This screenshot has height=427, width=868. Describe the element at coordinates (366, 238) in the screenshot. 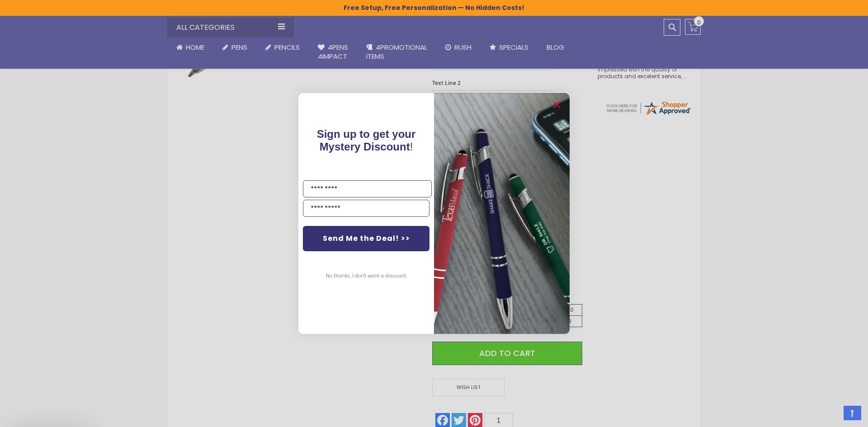

I see `button: Send Me the Deal! >>` at that location.